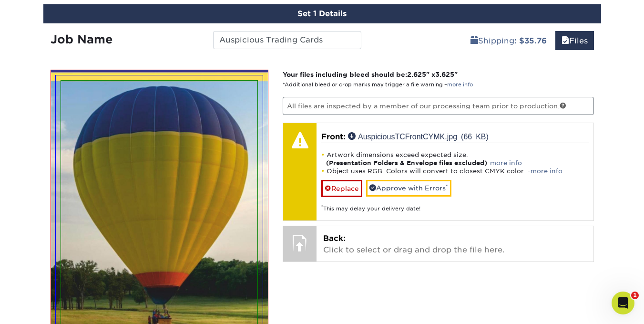  What do you see at coordinates (454, 171) in the screenshot?
I see `li: Object uses RGB. Colors will convert to closest CMYK color. -` at bounding box center [454, 171].